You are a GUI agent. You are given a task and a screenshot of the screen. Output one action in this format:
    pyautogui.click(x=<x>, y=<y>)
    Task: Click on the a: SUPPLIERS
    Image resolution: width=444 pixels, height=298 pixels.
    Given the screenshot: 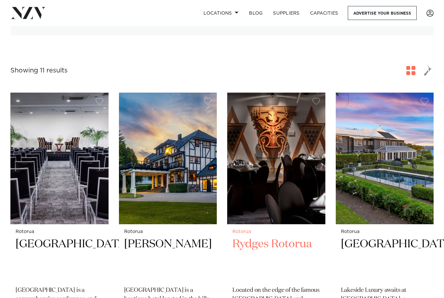 What is the action you would take?
    pyautogui.click(x=286, y=13)
    